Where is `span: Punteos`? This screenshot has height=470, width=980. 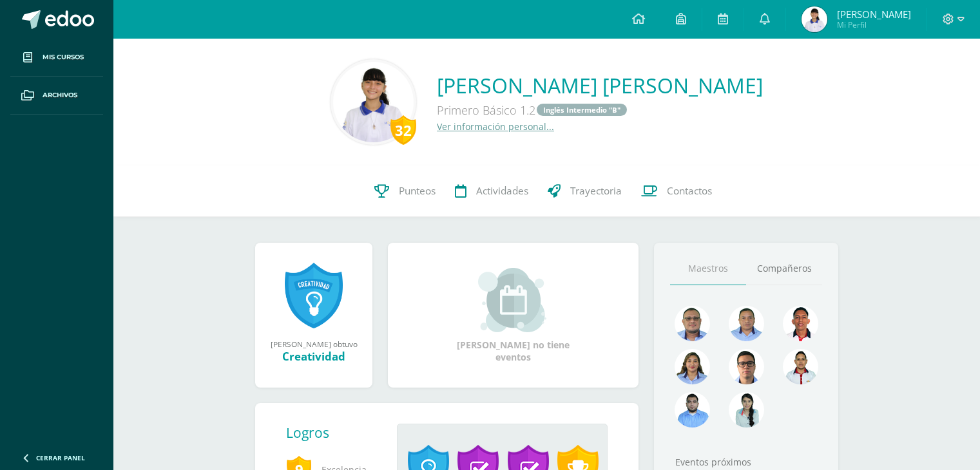 span: Punteos is located at coordinates (417, 191).